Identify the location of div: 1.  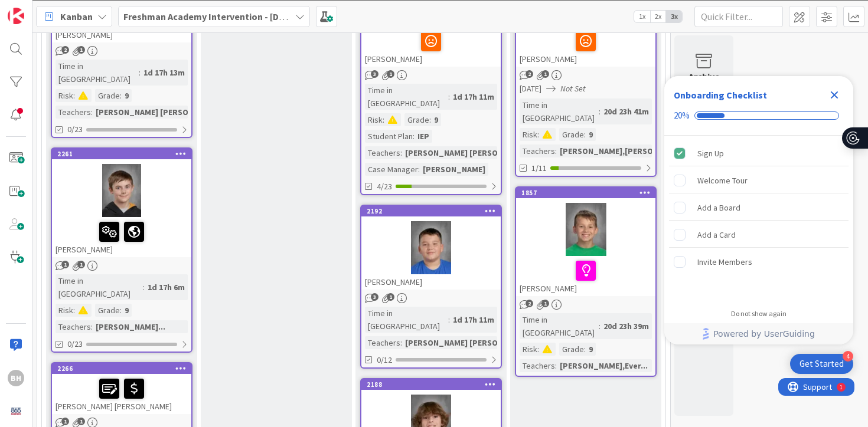
(63, 10).